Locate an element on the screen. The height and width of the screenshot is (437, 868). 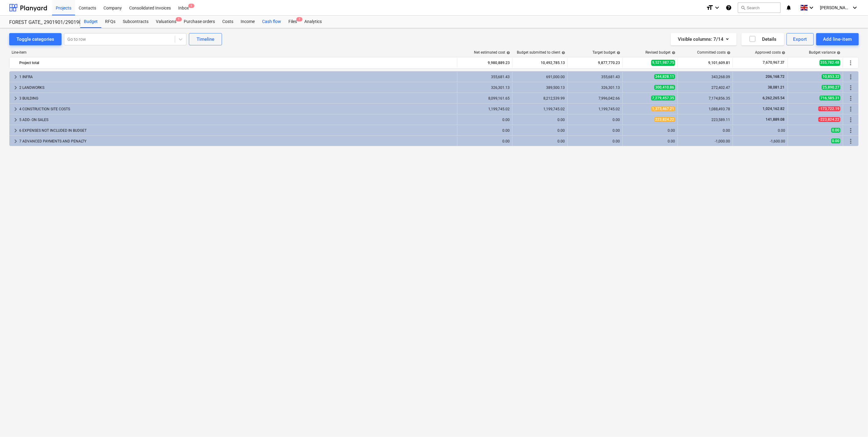
div: Details is located at coordinates (762, 39).